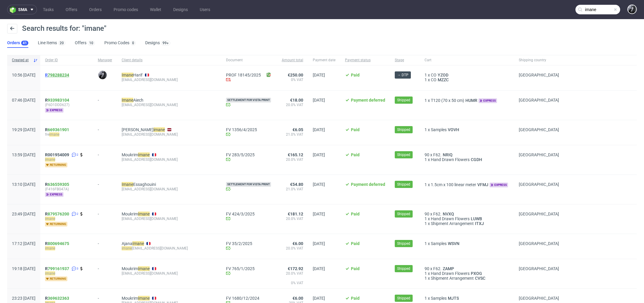 The image size is (644, 303). Describe the element at coordinates (22, 10) in the screenshot. I see `button: sma` at that location.